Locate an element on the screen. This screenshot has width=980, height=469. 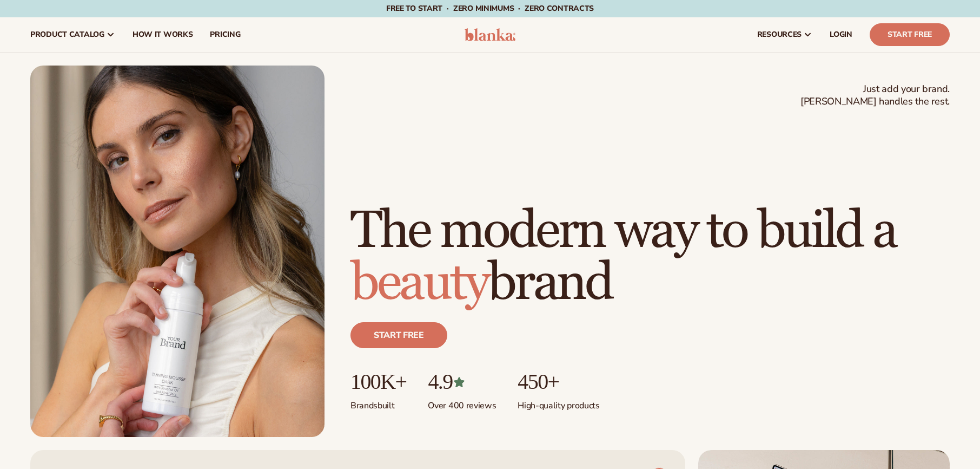
a: Start free is located at coordinates (398, 335).